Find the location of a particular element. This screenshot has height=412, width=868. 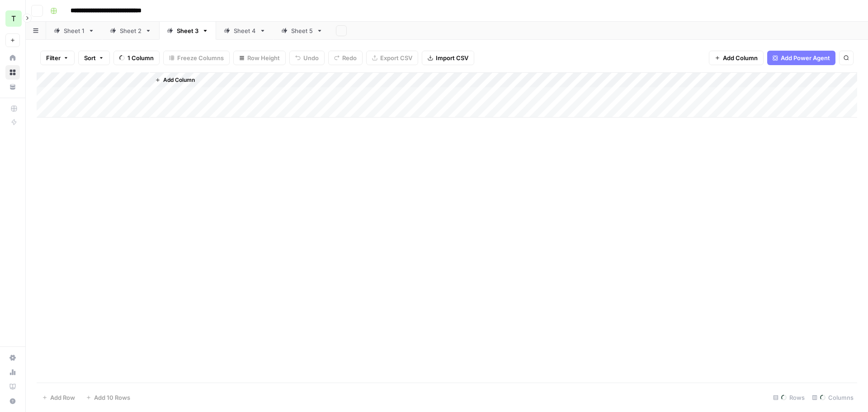

button: Row Height is located at coordinates (259, 58).